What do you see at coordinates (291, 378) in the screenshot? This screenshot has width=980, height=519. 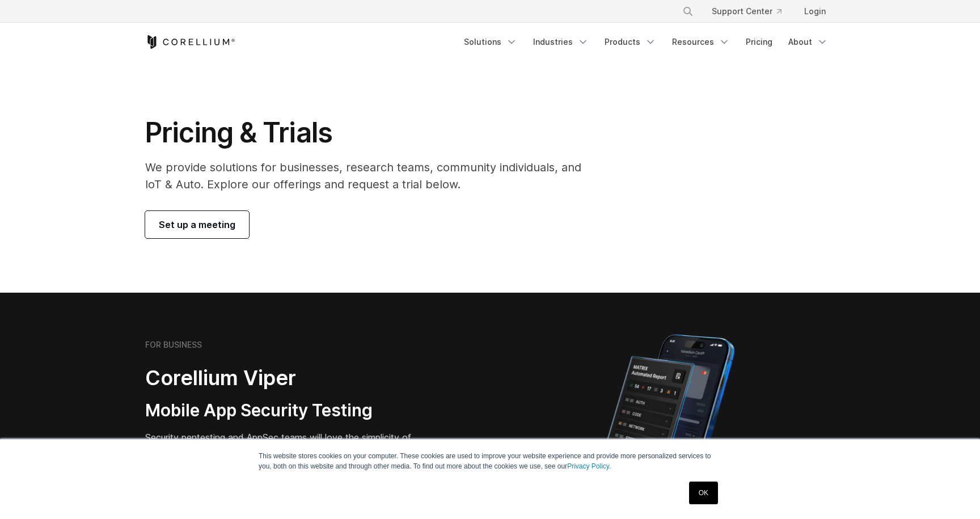 I see `h2: Corellium Viper` at bounding box center [291, 378].